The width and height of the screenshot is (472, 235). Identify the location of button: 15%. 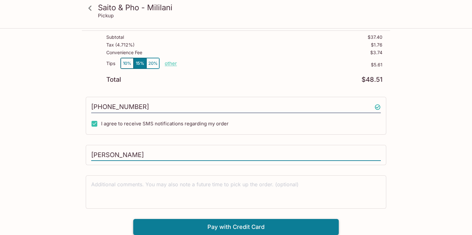
(140, 63).